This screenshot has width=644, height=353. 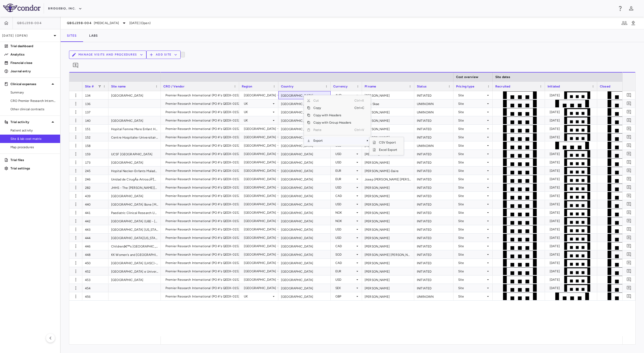 What do you see at coordinates (33, 109) in the screenshot?
I see `span: Other clinical contracts` at bounding box center [33, 109].